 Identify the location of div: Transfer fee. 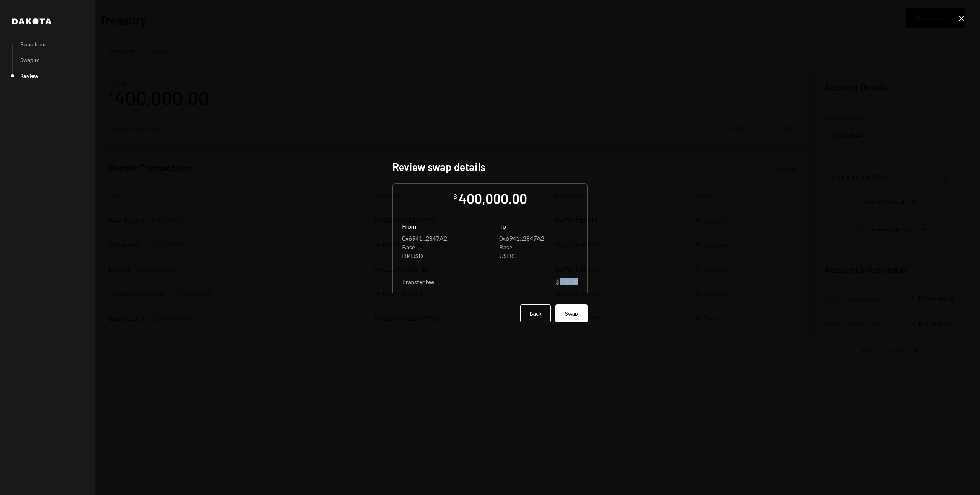
(418, 282).